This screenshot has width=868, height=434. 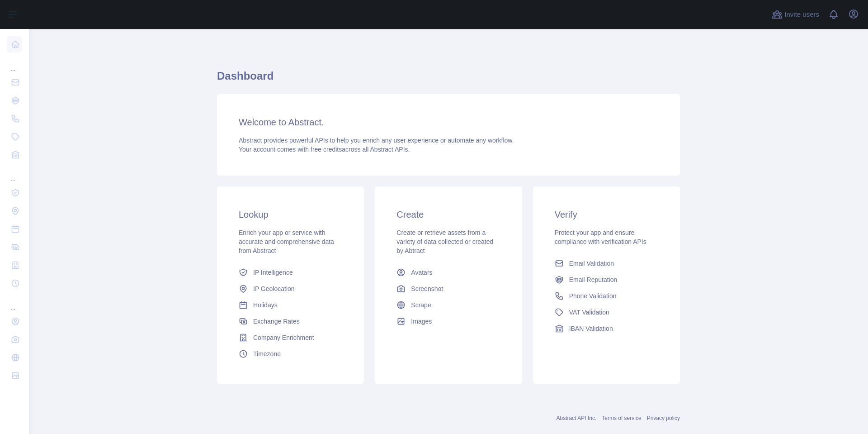 I want to click on span: IP Intelligence, so click(x=273, y=273).